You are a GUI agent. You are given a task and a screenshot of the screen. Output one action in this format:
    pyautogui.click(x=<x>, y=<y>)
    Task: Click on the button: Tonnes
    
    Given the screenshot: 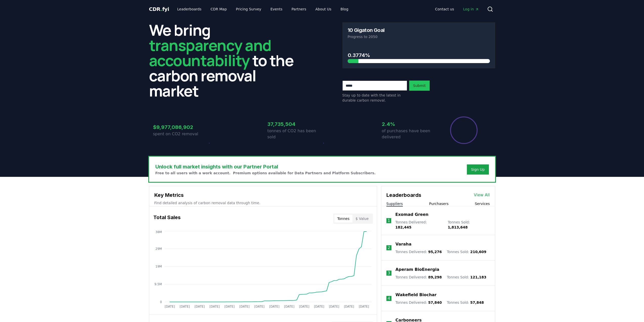 What is the action you would take?
    pyautogui.click(x=343, y=218)
    